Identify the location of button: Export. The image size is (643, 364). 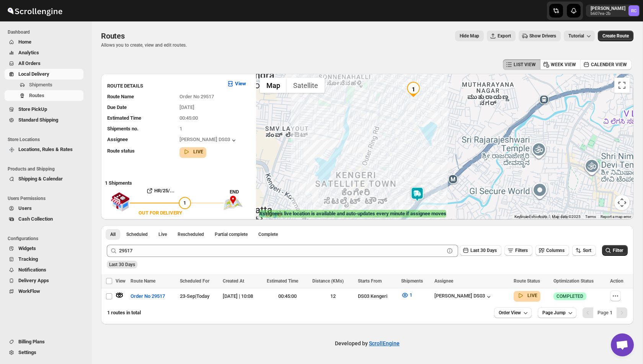
(500, 36).